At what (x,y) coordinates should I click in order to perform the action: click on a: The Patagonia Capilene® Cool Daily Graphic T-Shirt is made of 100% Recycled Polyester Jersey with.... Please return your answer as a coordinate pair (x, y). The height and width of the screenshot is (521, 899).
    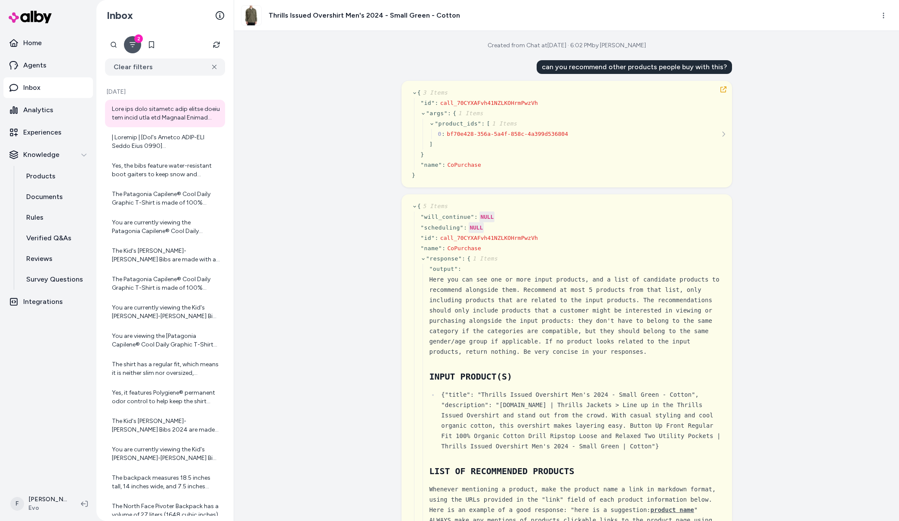
    Looking at the image, I should click on (165, 199).